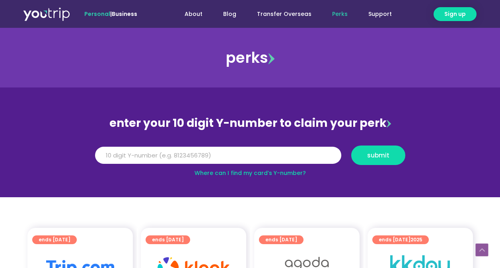 The height and width of the screenshot is (268, 500). I want to click on input: 10 digit Y-number (e.g. 8123456789), so click(218, 156).